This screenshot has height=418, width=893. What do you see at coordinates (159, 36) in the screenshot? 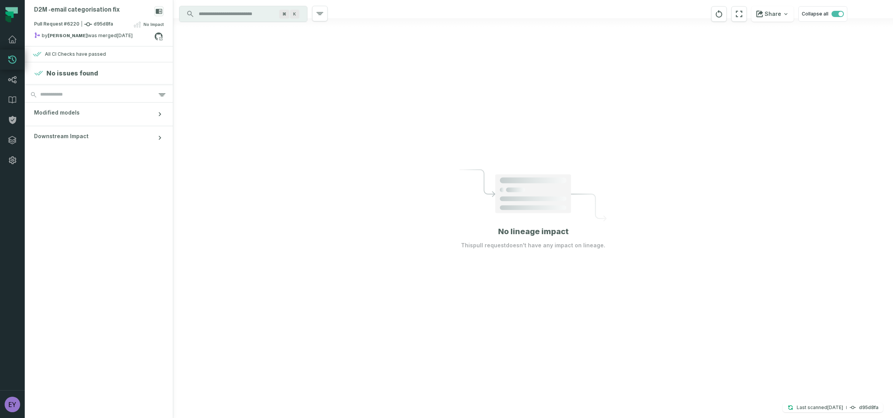
I see `a: View on github` at bounding box center [159, 36].